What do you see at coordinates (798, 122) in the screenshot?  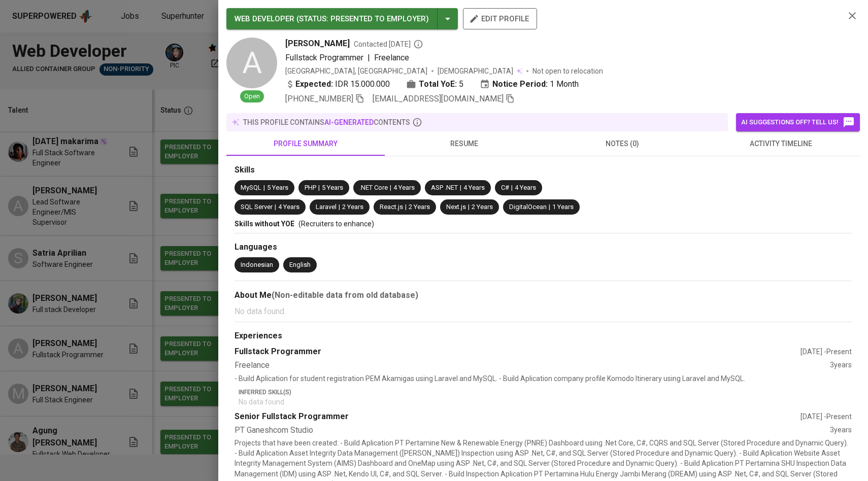 I see `span: AI suggestions off? Tell us!` at bounding box center [798, 122].